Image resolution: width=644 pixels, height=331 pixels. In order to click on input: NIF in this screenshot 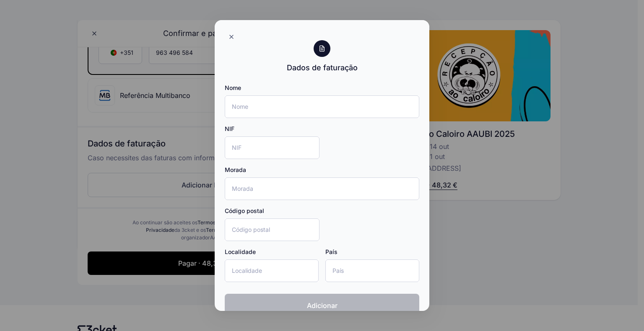, I will do `click(272, 148)`.